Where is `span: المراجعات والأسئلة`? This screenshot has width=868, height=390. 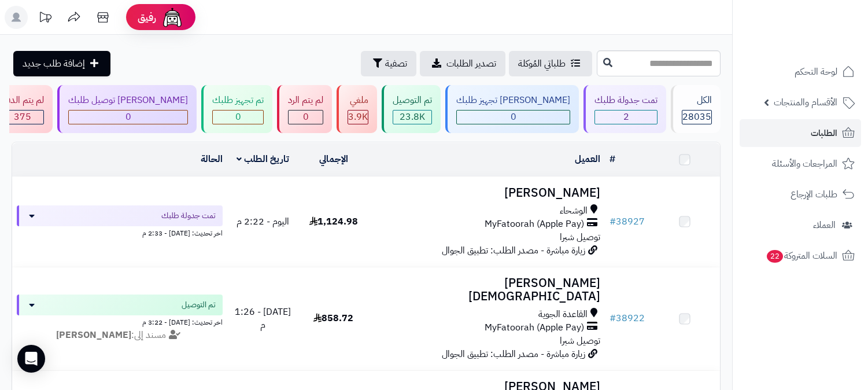
span: المراجعات والأسئلة is located at coordinates (805, 164).